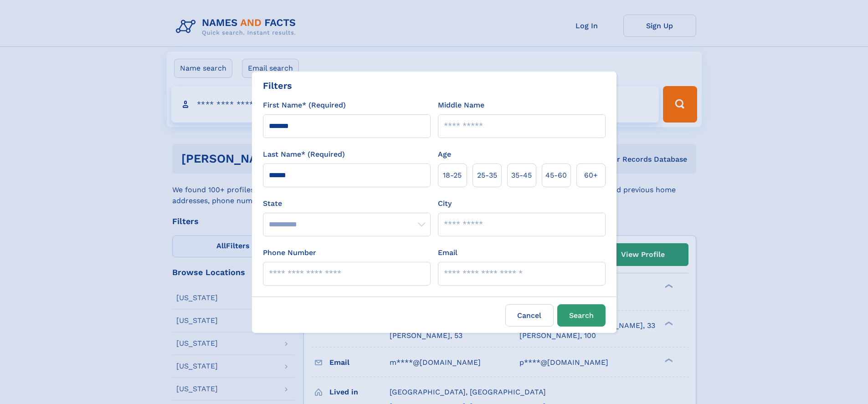 The width and height of the screenshot is (868, 404). Describe the element at coordinates (521, 175) in the screenshot. I see `span: 35‑45` at that location.